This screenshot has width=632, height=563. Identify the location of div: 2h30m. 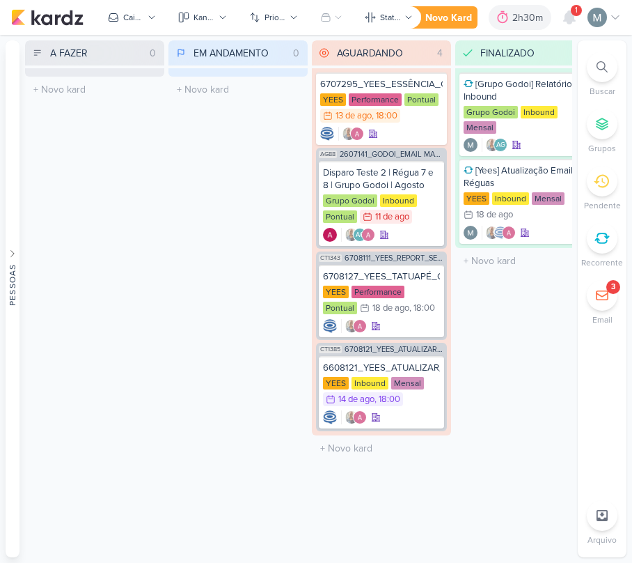
(530, 17).